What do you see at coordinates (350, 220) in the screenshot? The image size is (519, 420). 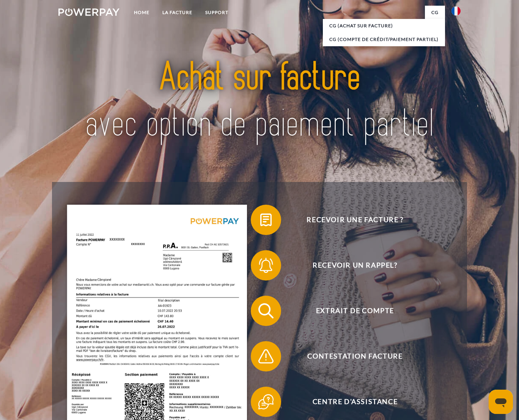 I see `button: Recevoir une facture ?` at bounding box center [350, 220].